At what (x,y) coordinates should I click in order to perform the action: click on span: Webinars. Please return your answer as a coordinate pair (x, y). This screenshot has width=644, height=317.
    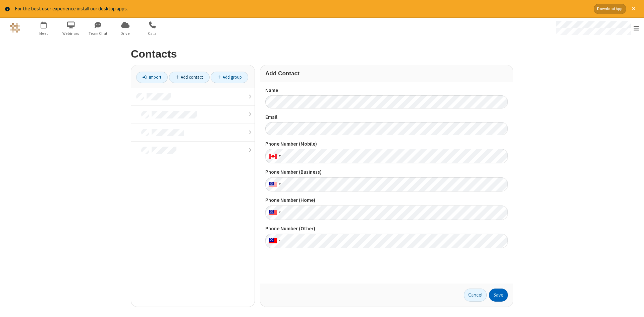
    Looking at the image, I should click on (71, 34).